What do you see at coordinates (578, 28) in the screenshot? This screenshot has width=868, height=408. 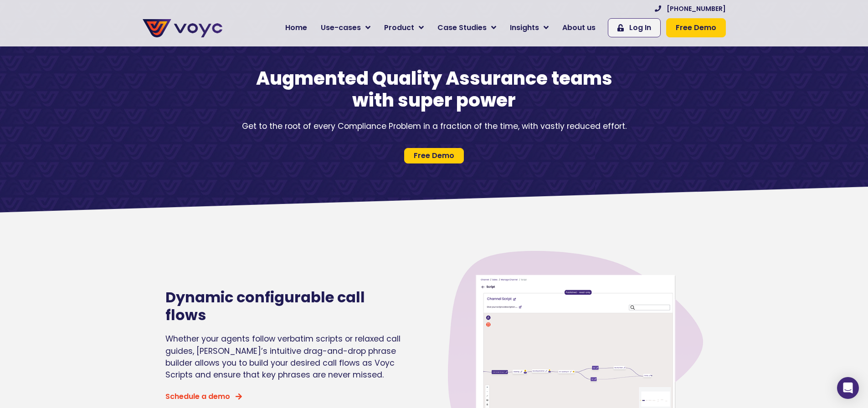 I see `a: About us` at bounding box center [578, 28].